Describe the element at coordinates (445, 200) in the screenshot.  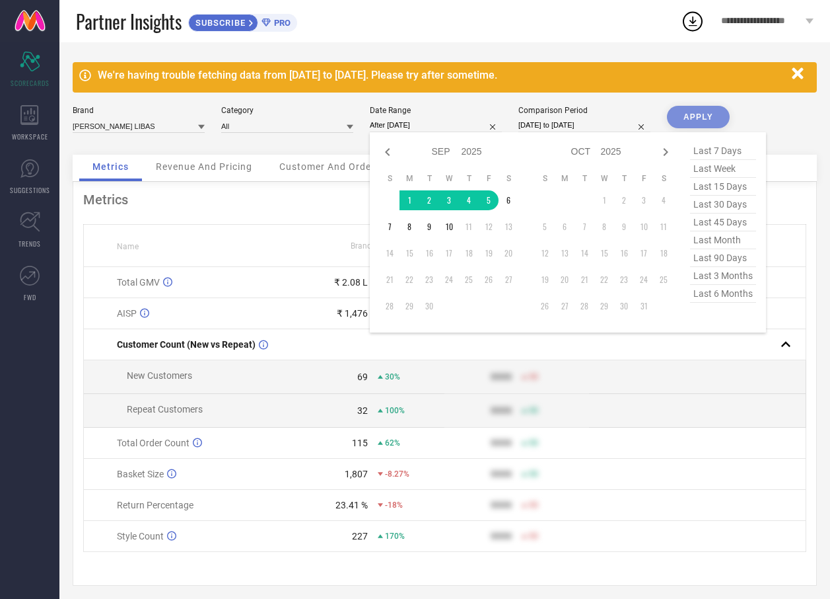
I see `div: Metrics` at that location.